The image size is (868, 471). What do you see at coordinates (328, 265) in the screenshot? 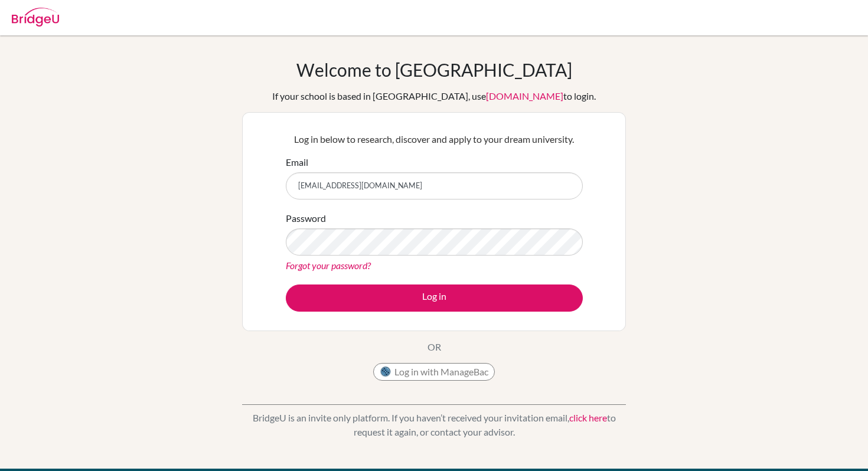
I see `a: Forgot your password?` at bounding box center [328, 265].